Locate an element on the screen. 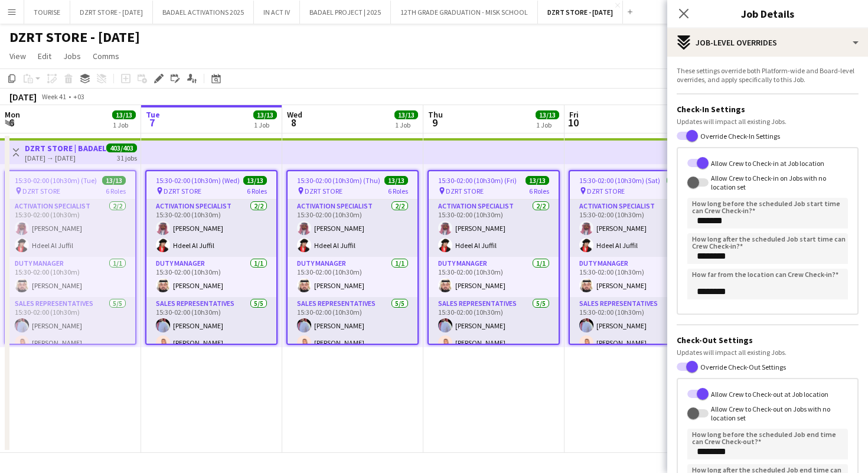 The height and width of the screenshot is (473, 868). span: 15:30-02:00 (10h30m) (Tue) is located at coordinates (55, 180).